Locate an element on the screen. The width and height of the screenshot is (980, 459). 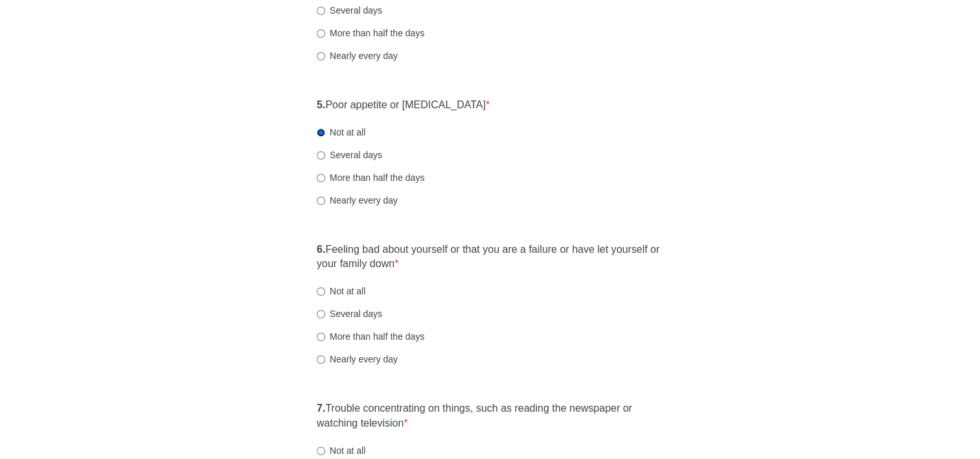
strong: 7. is located at coordinates (321, 408).